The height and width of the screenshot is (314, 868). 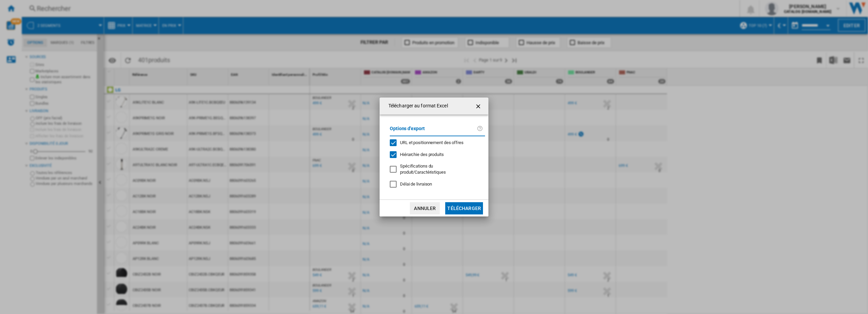 I want to click on span: Délai de livraison, so click(x=416, y=184).